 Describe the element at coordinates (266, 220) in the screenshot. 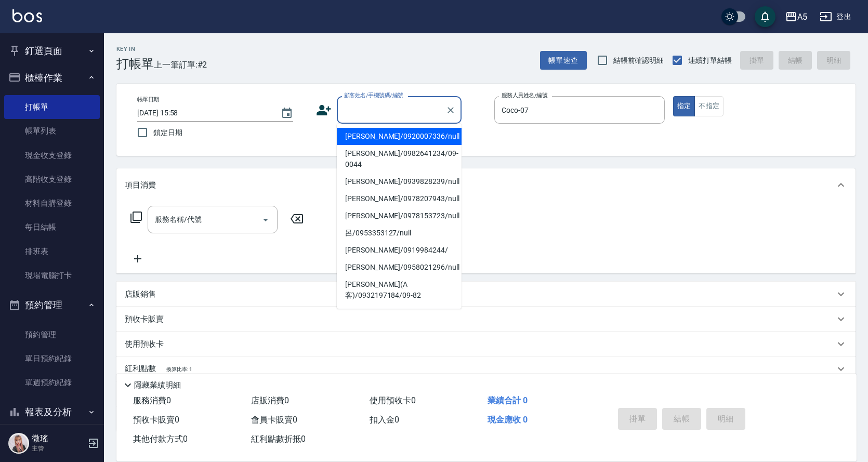

I see `button: Open` at that location.